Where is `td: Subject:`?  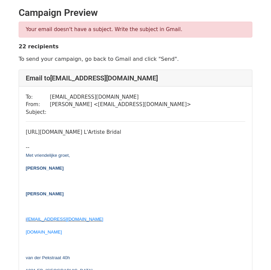 td: Subject: is located at coordinates (38, 112).